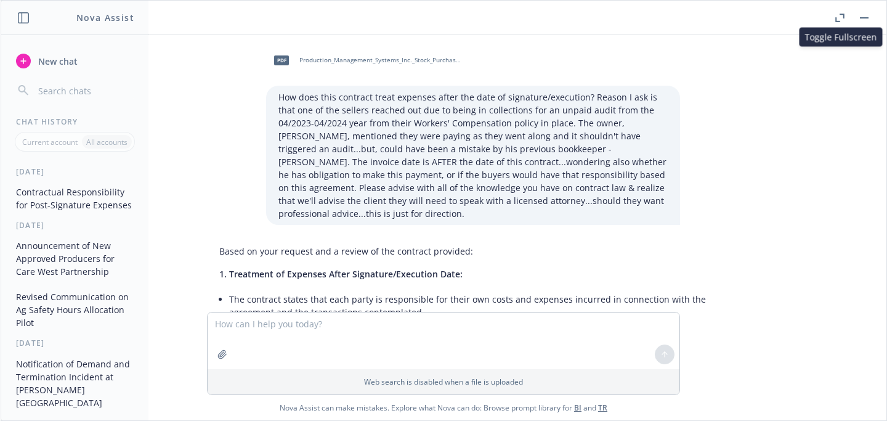  Describe the element at coordinates (75, 309) in the screenshot. I see `button: Revised Communication on Ag Safety Hours Allocation Pilot` at that location.